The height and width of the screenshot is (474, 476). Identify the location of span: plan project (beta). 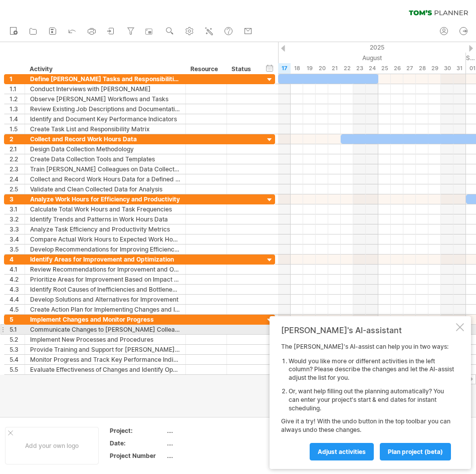
(415, 452).